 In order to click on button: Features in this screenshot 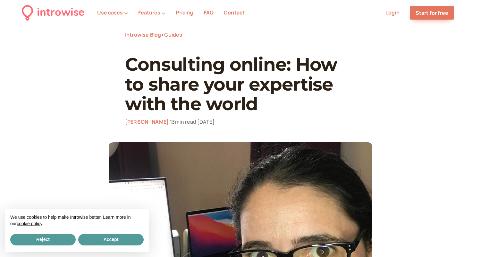, I will do `click(152, 13)`.